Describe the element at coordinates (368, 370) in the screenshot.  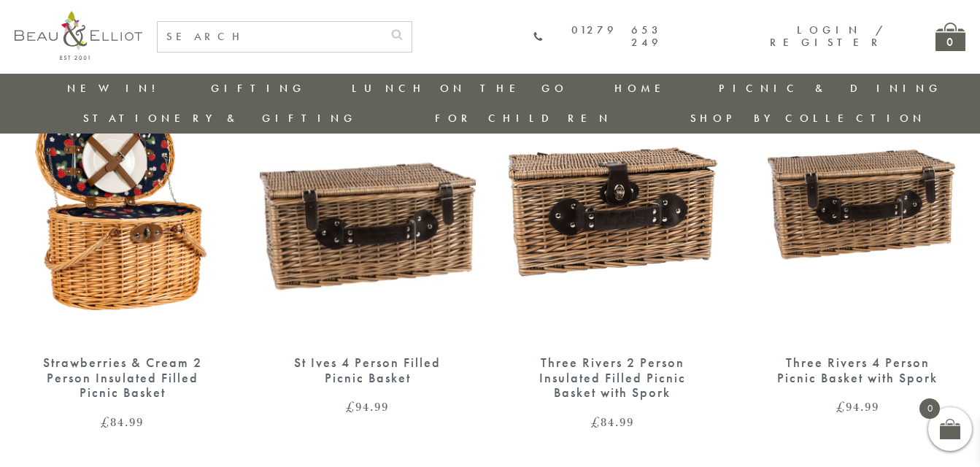
I see `div: St Ives 4 Person Filled Picnic Basket` at that location.